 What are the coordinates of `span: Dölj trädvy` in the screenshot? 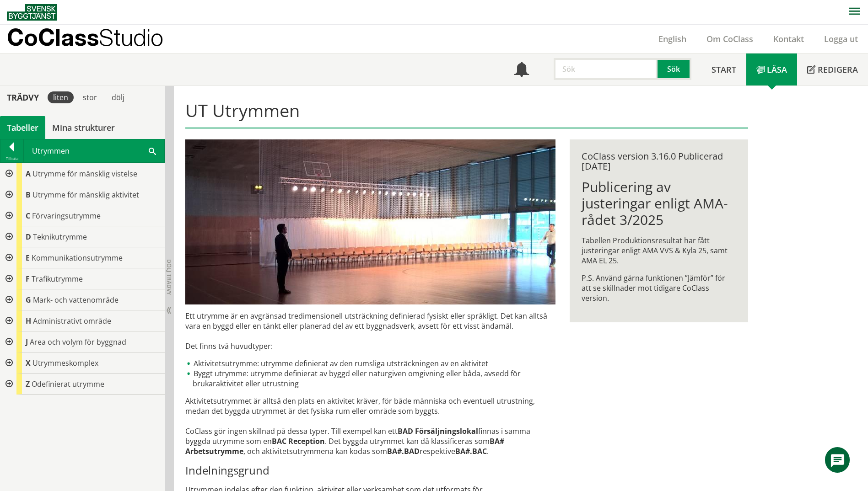 It's located at (169, 277).